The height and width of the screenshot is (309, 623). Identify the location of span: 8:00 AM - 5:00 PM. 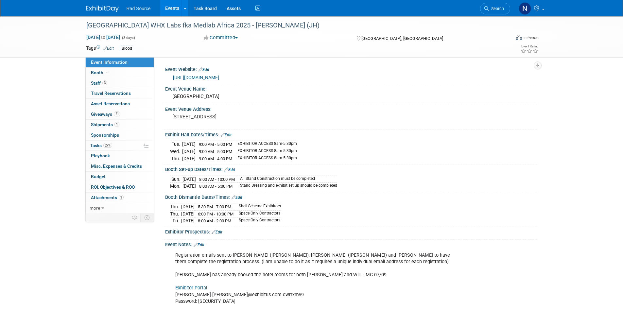
(216, 186).